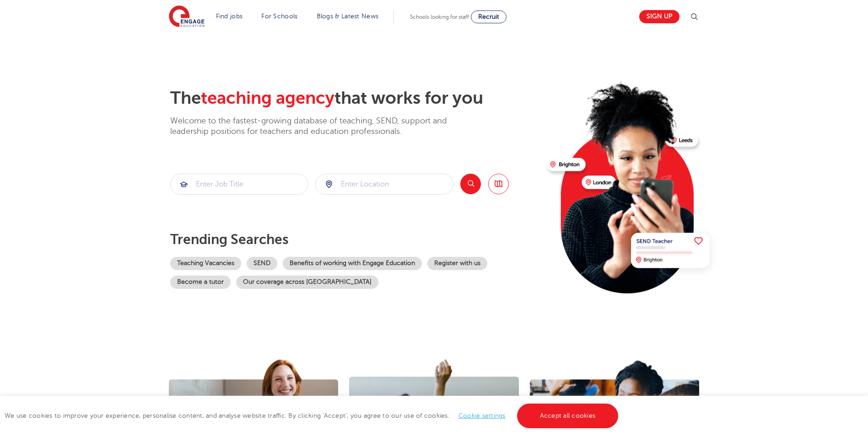 The width and height of the screenshot is (868, 436). I want to click on img: Engage Education, so click(187, 17).